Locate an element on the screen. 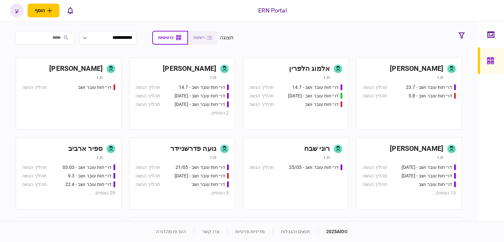 The width and height of the screenshot is (504, 242). a: נועה פדרשניידרת.זדו״חות עובר ושב - 21/05תהליך הגשהדו״חות עובר ושב - 03/06/25תהליך הגשהדו״חות עובר... is located at coordinates (182, 174).